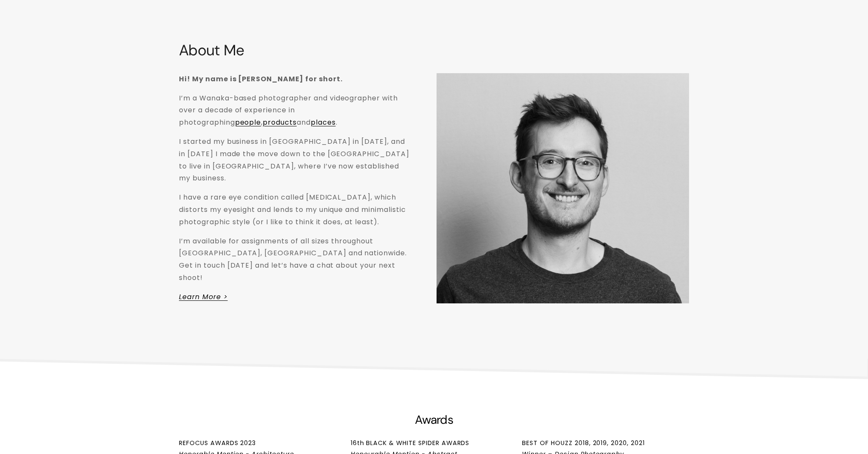 This screenshot has width=868, height=454. What do you see at coordinates (204, 297) in the screenshot?
I see `a: Learn More >` at bounding box center [204, 297].